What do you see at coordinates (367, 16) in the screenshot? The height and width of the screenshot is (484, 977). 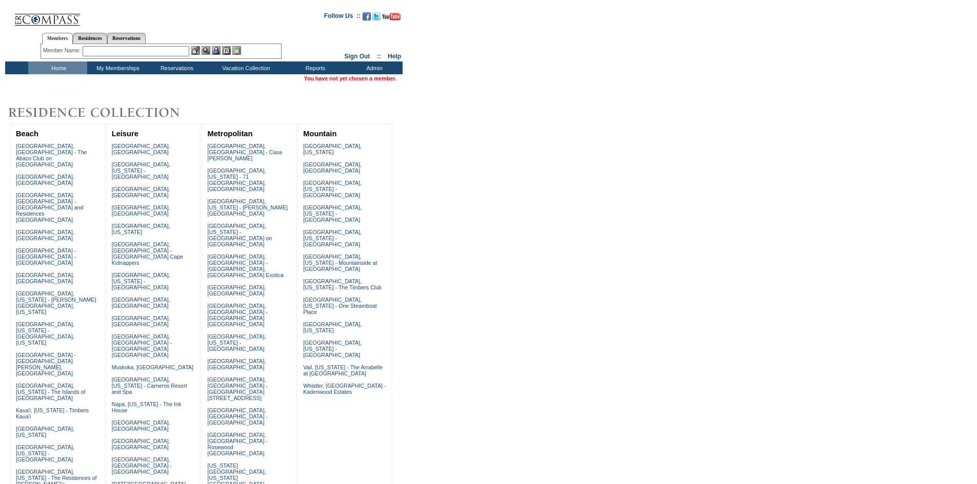 I see `img: Become our fan on Facebook` at bounding box center [367, 16].